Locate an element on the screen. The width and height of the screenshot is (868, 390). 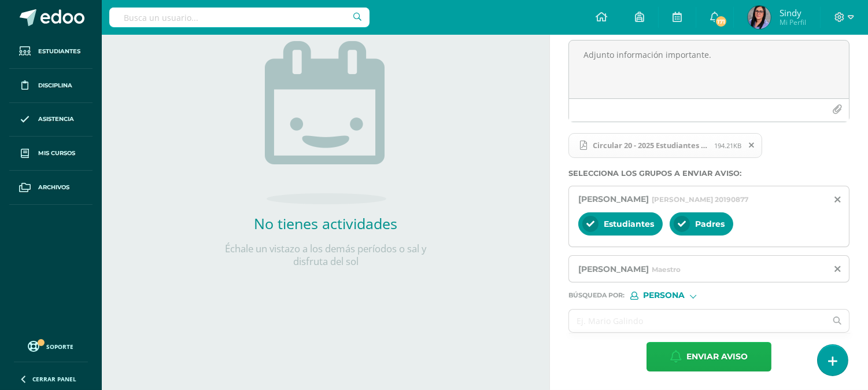
span: Asistencia is located at coordinates (56, 119).